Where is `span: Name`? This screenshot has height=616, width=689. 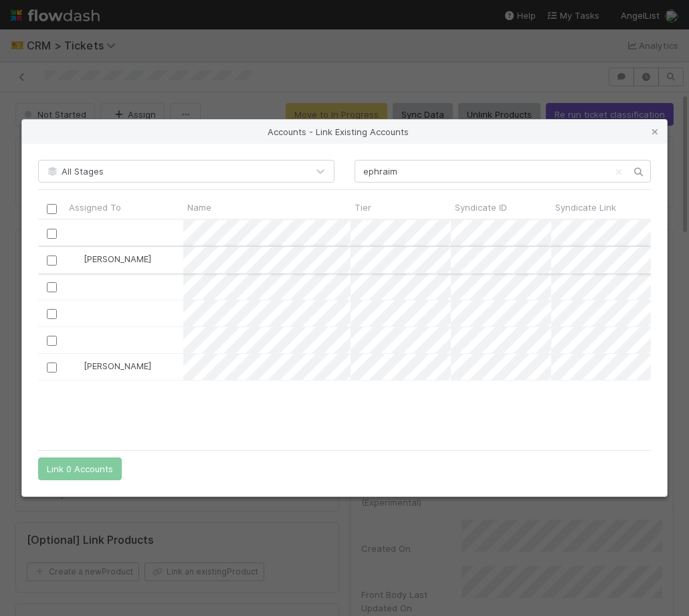 span: Name is located at coordinates (200, 207).